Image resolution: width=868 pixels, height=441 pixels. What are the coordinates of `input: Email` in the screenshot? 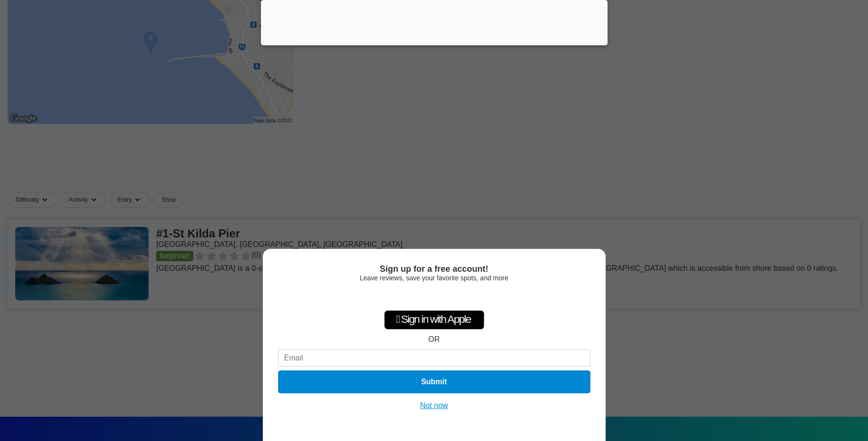 It's located at (434, 358).